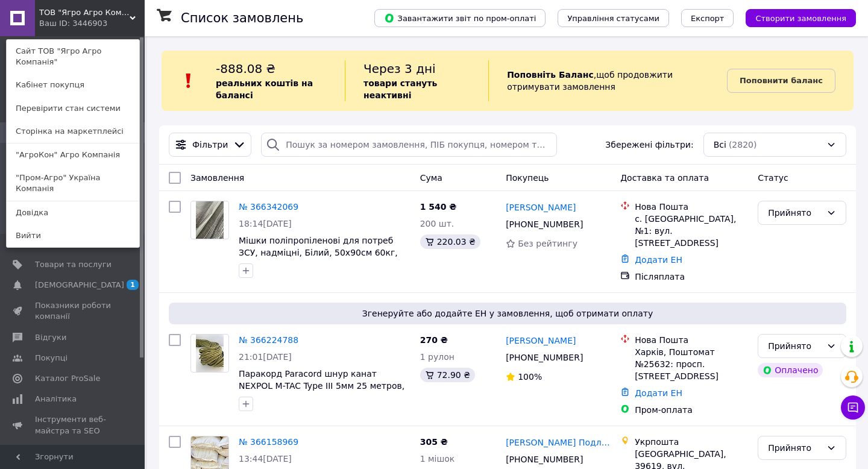 This screenshot has height=469, width=868. Describe the element at coordinates (781, 80) in the screenshot. I see `b: Поповнити баланс` at that location.